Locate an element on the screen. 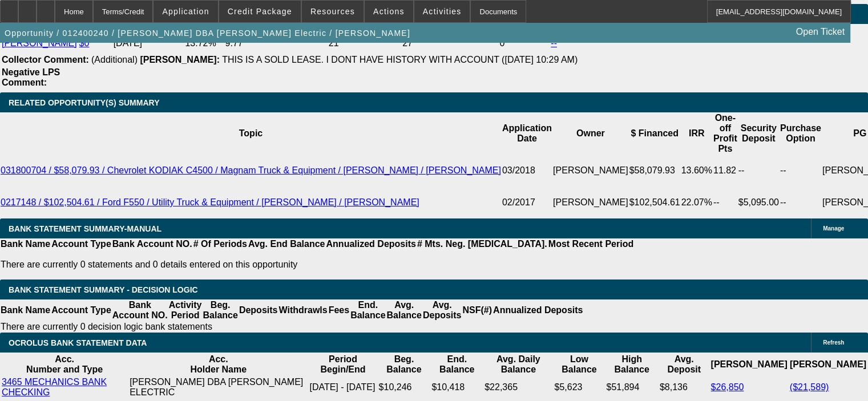 The width and height of the screenshot is (868, 401). td: 11.82 is located at coordinates (725, 171).